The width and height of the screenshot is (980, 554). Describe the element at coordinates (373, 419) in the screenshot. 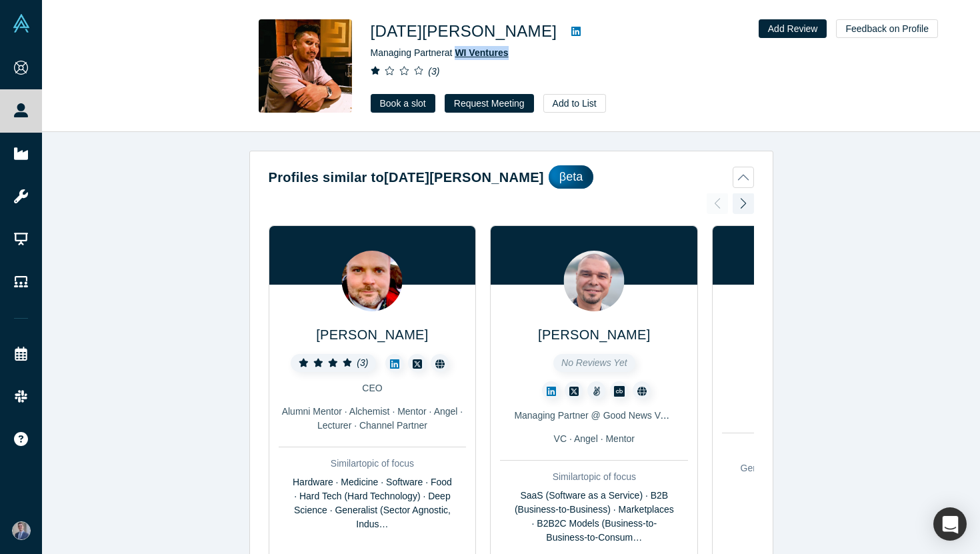

I see `div: Alumni Mentor · Alchemist · Mentor · Angel · Lecturer · Channel Partner` at that location.